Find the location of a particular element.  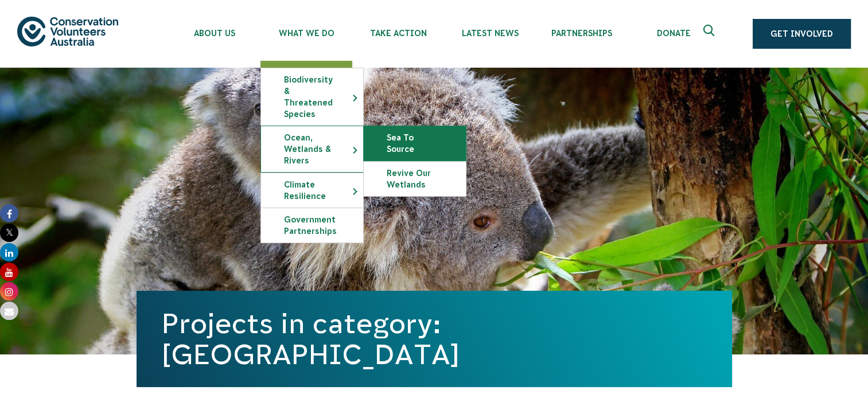

span: Take Action is located at coordinates (398, 33).